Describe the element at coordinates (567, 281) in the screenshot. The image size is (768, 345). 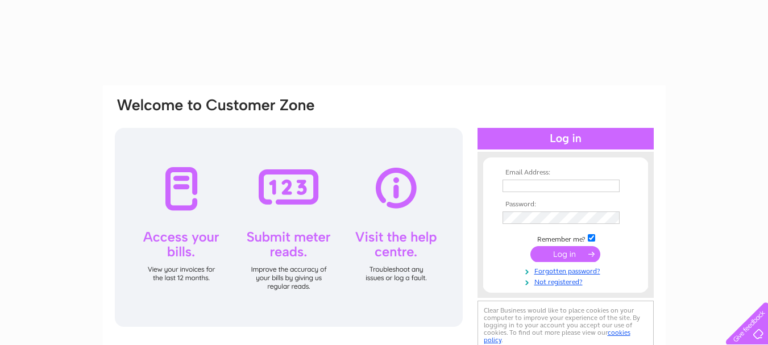
I see `a: Not registered?` at that location.